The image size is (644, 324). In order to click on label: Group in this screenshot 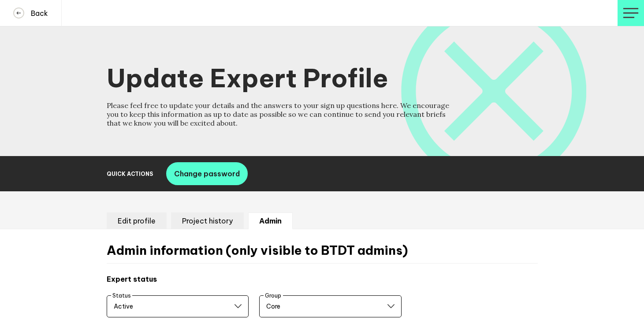, I will do `click(273, 295)`.